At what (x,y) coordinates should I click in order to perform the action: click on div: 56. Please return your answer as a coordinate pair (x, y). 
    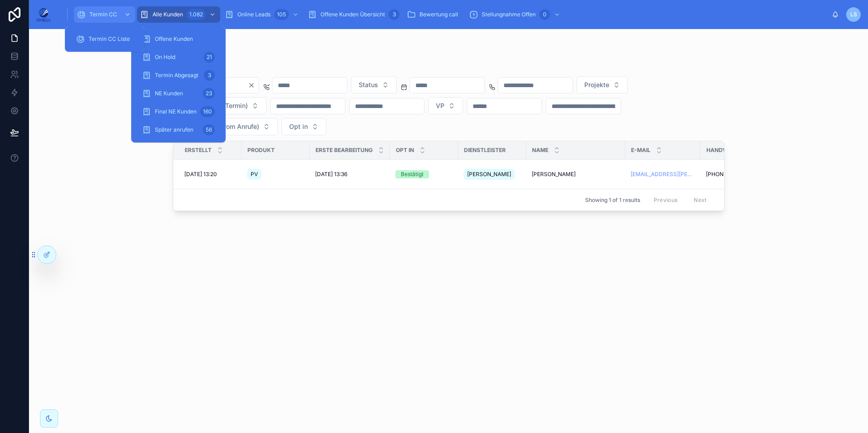
    Looking at the image, I should click on (209, 130).